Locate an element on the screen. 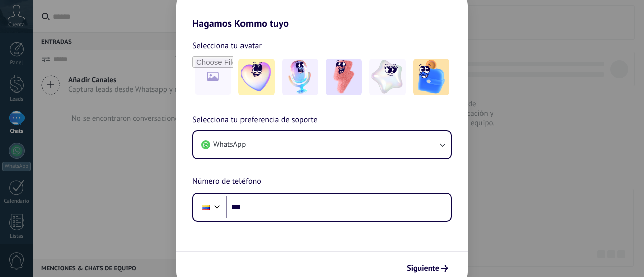  span: Siguiente is located at coordinates (423, 268).